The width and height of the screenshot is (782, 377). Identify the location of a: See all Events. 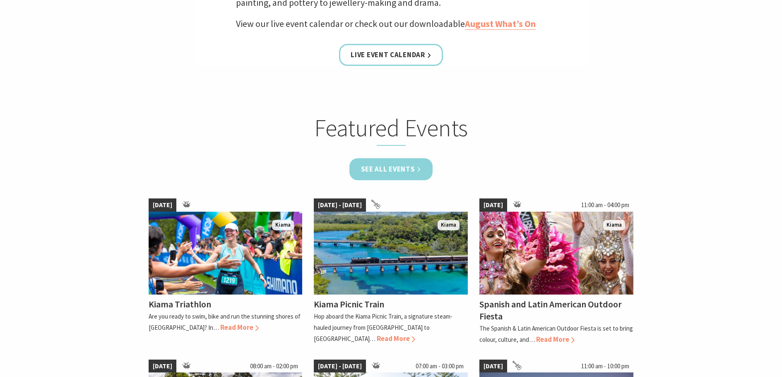
(391, 169).